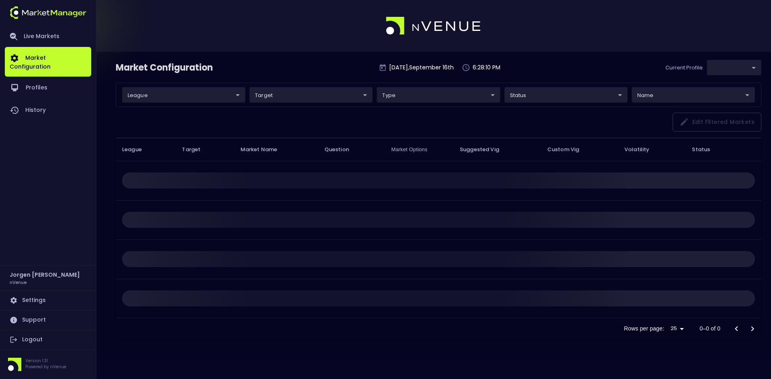 The height and width of the screenshot is (379, 771). I want to click on h3: nVenue, so click(18, 282).